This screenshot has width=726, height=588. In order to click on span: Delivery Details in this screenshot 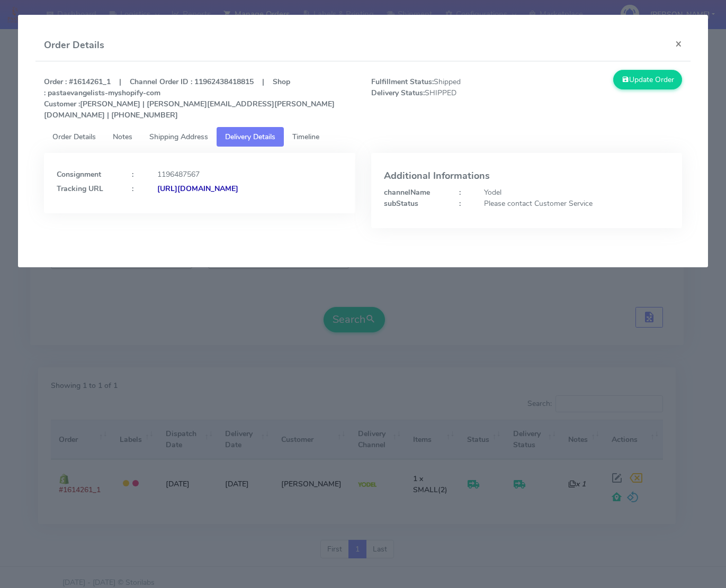, I will do `click(250, 136)`.